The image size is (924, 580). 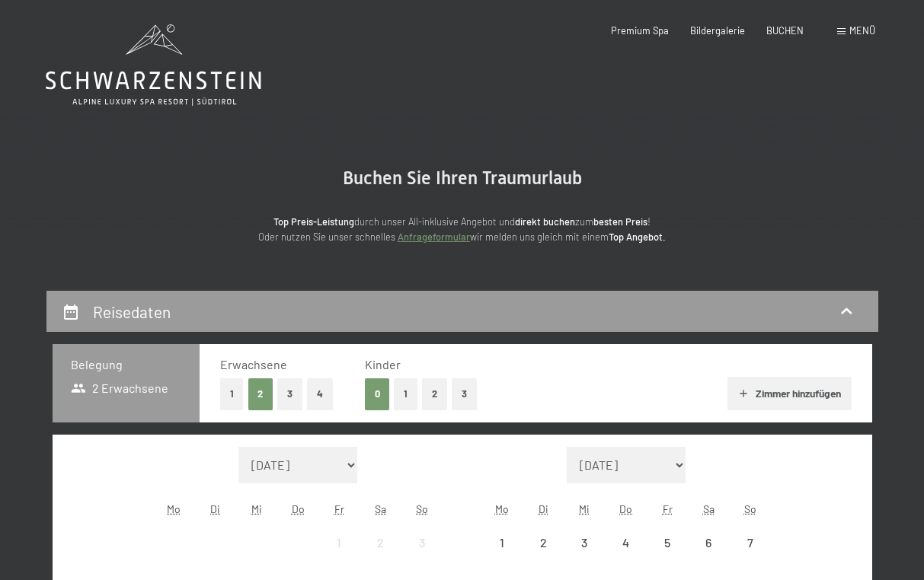 I want to click on div: Fri Aug 01 2025, so click(x=339, y=543).